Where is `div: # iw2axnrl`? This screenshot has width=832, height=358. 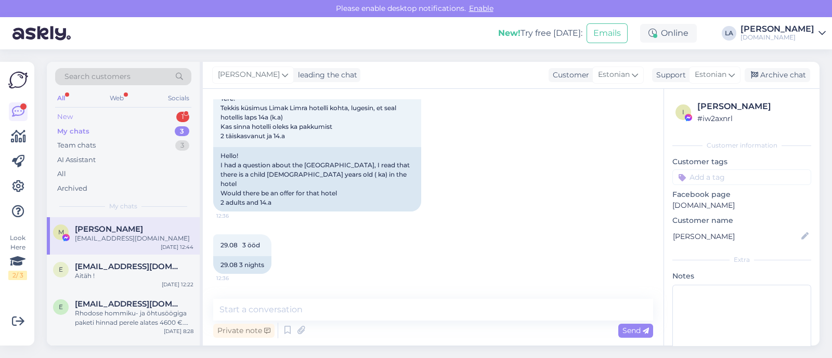 div: # iw2axnrl is located at coordinates (752, 119).